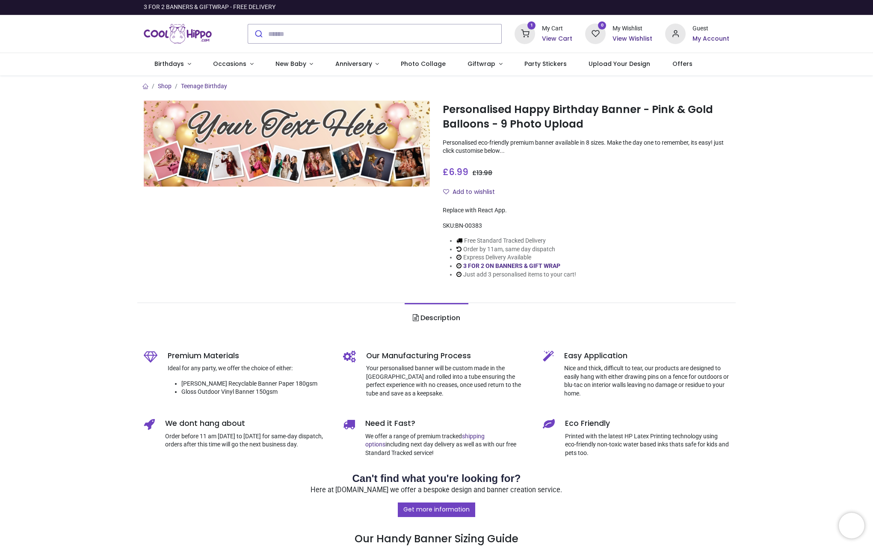  What do you see at coordinates (287, 143) in the screenshot?
I see `img: Personalised Happy Birthday Banner - Pink & Gold Balloons - 9 Photo Upload` at bounding box center [287, 143].